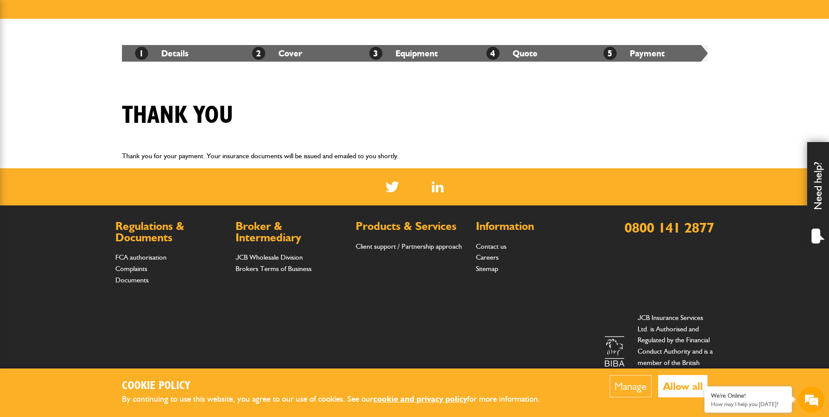 The width and height of the screenshot is (829, 417). What do you see at coordinates (682, 386) in the screenshot?
I see `button: Allow all` at bounding box center [682, 386].